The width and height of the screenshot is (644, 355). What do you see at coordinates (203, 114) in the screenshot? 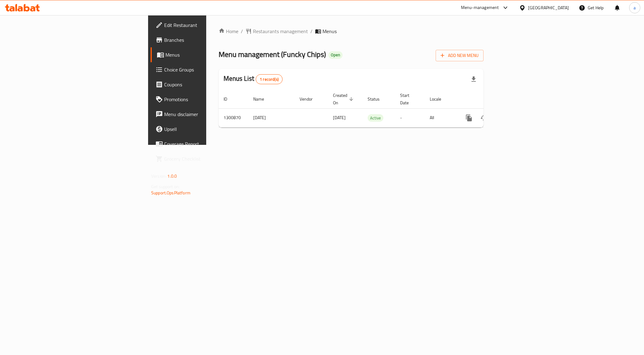
I see `a: Menu disclaimer` at bounding box center [203, 114].